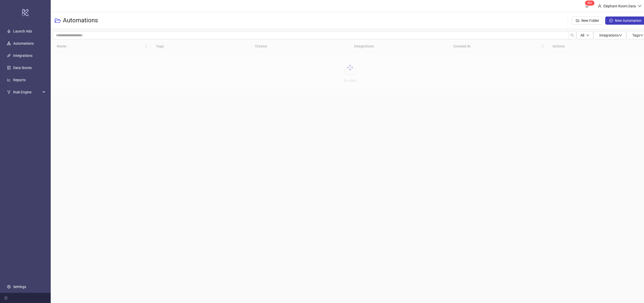 This screenshot has height=303, width=644. I want to click on a: Reports, so click(19, 80).